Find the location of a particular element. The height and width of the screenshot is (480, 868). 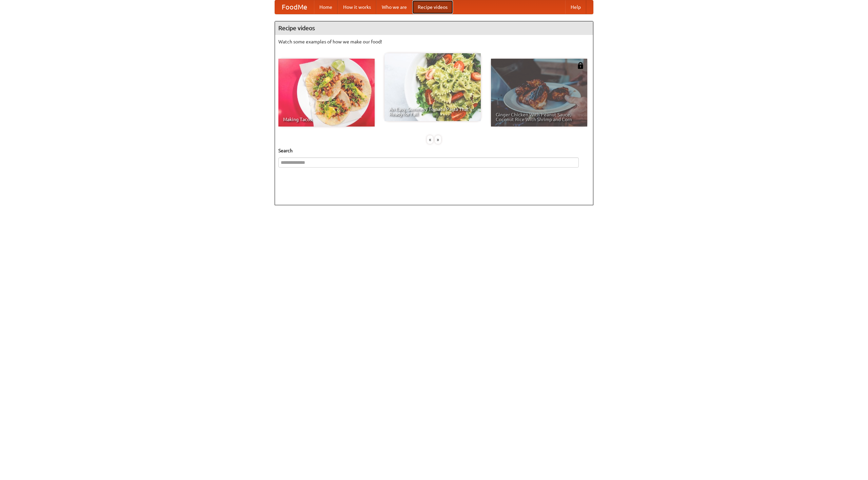

a: How it works is located at coordinates (357, 7).